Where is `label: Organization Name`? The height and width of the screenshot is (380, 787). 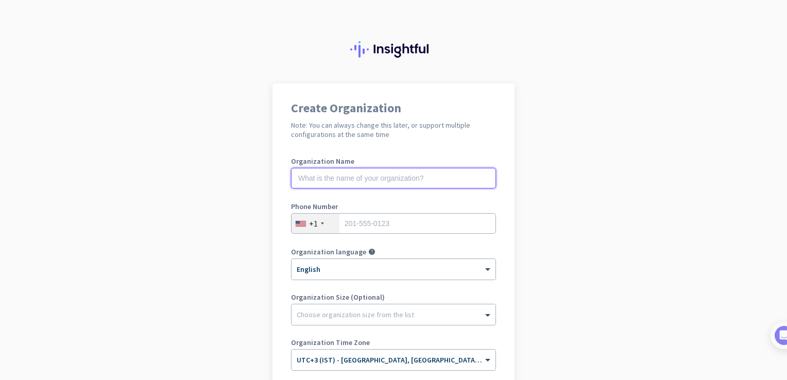 label: Organization Name is located at coordinates (393, 161).